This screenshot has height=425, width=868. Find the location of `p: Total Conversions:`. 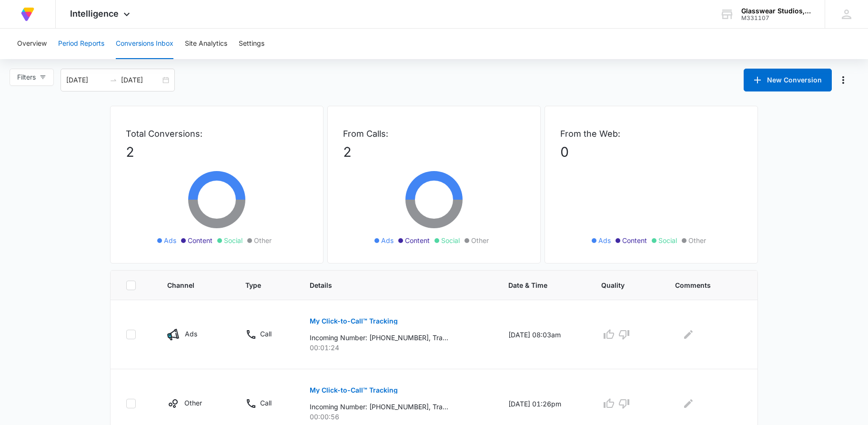

p: Total Conversions: is located at coordinates (217, 133).